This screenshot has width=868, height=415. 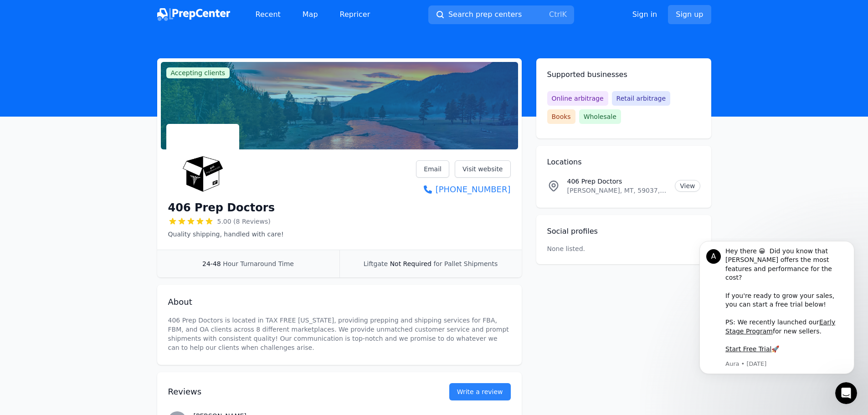 What do you see at coordinates (645, 14) in the screenshot?
I see `a: Sign in` at bounding box center [645, 14].